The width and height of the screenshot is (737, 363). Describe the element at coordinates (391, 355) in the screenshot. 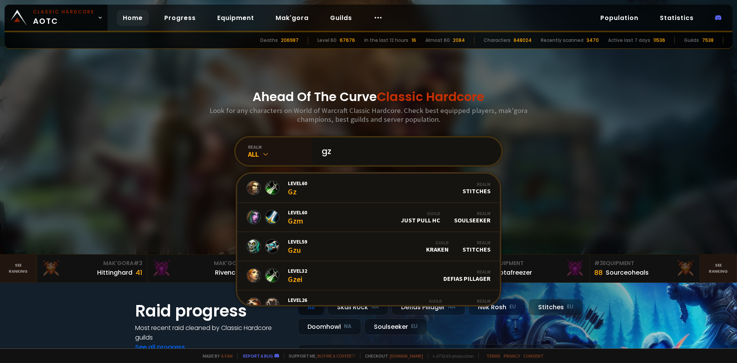

I see `span: Checkout` at that location.